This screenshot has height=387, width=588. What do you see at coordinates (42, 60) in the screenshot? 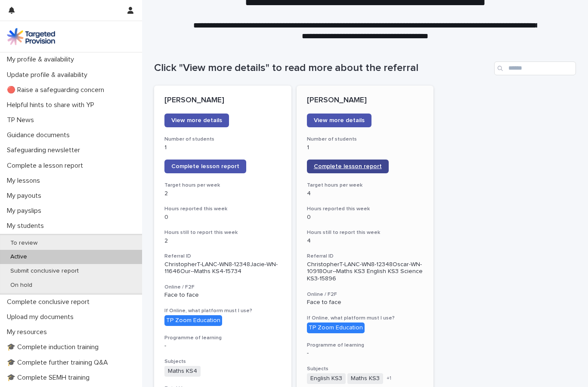
I see `p: My profile & availability` at bounding box center [42, 60].